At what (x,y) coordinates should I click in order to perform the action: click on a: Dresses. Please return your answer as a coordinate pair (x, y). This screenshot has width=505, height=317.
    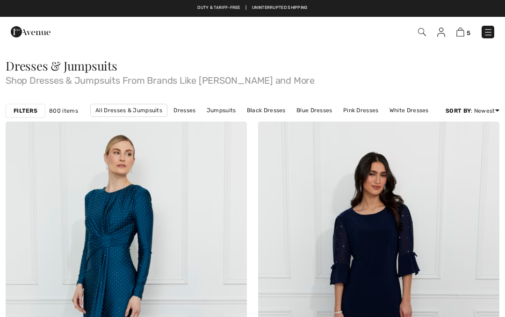
    Looking at the image, I should click on (184, 110).